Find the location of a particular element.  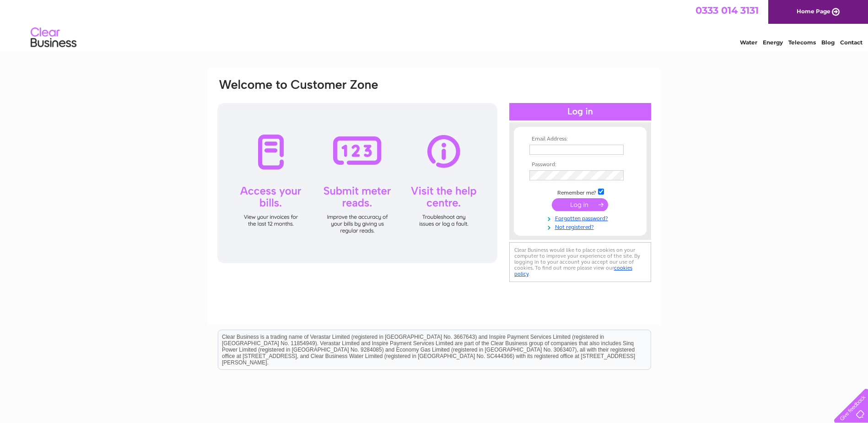

a: Forgotten password? is located at coordinates (581, 217).